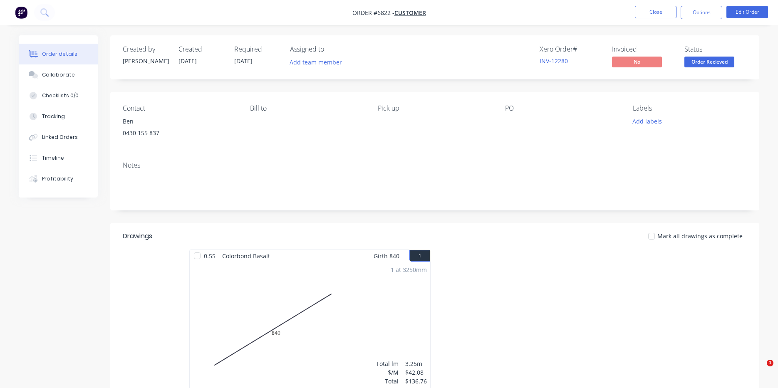 This screenshot has height=388, width=778. Describe the element at coordinates (770, 363) in the screenshot. I see `span: 1` at that location.